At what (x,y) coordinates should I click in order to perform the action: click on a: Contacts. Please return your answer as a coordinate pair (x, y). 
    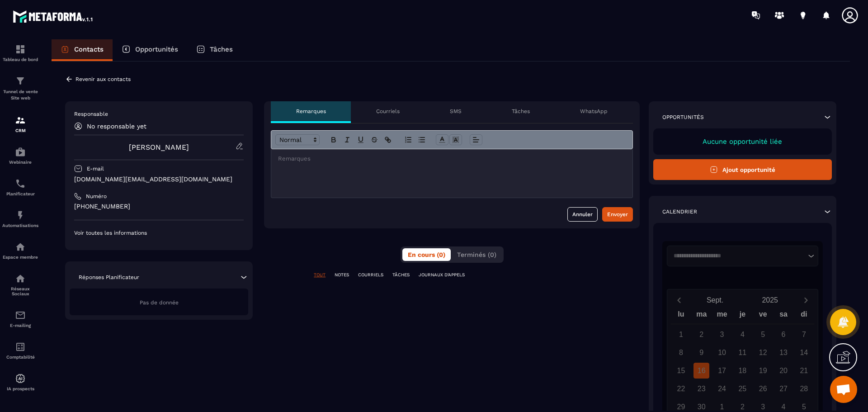
    Looking at the image, I should click on (82, 50).